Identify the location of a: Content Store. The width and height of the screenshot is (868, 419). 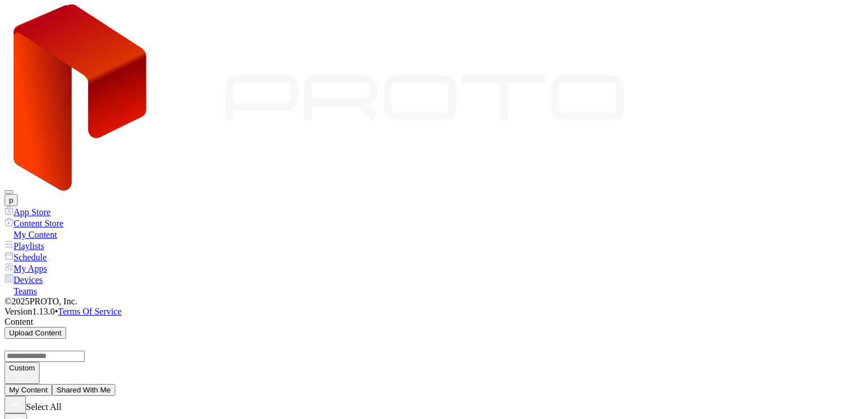
(434, 223).